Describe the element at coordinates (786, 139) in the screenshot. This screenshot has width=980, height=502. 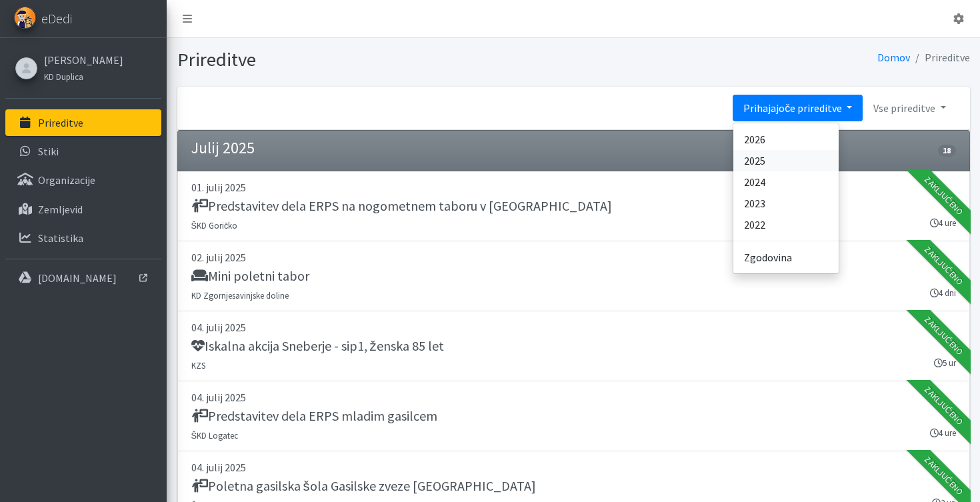
I see `a: 2026` at that location.